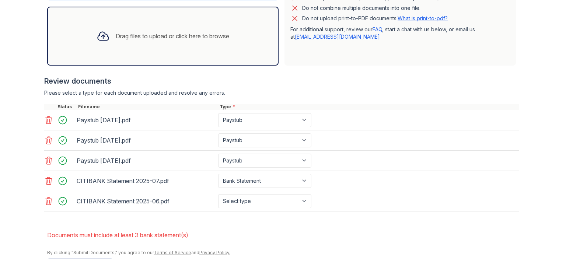  Describe the element at coordinates (281, 93) in the screenshot. I see `div: Please select a type for each document uploaded and resolve any errors.` at that location.